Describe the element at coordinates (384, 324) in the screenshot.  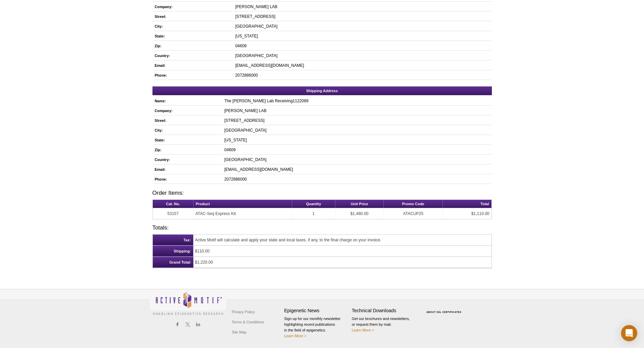
I see `p: Get our brochures and newsletters, or request them by mail.` at that location.